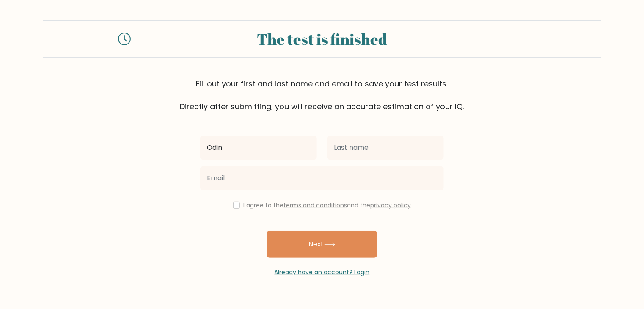 The image size is (644, 309). What do you see at coordinates (328, 205) in the screenshot?
I see `label: I agree to the and the` at bounding box center [328, 205].